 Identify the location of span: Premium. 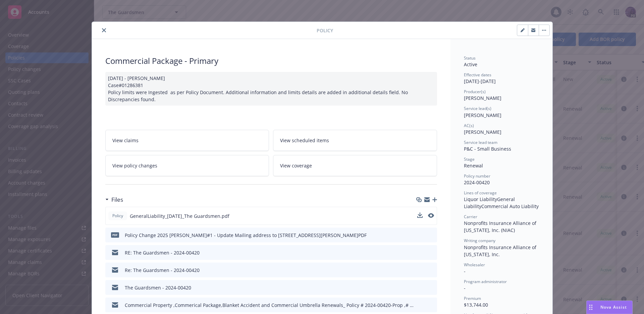
(472, 298).